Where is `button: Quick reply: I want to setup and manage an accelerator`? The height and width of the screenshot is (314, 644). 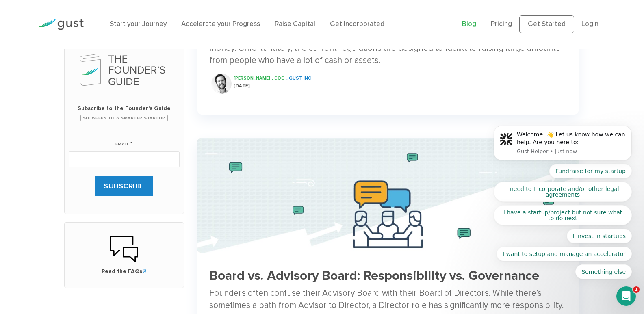
button: Quick reply: I want to setup and manage an accelerator is located at coordinates (83, 256).